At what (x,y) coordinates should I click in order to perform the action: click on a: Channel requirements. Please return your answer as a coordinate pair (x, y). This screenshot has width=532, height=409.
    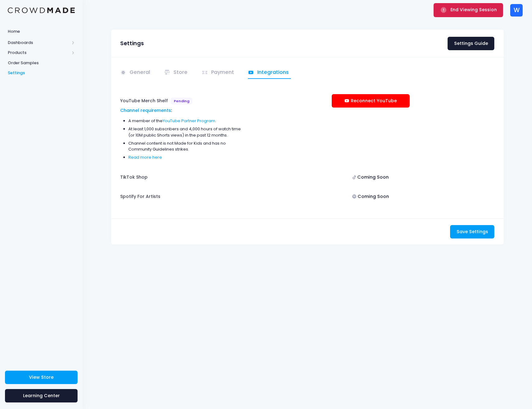
    Looking at the image, I should click on (146, 110).